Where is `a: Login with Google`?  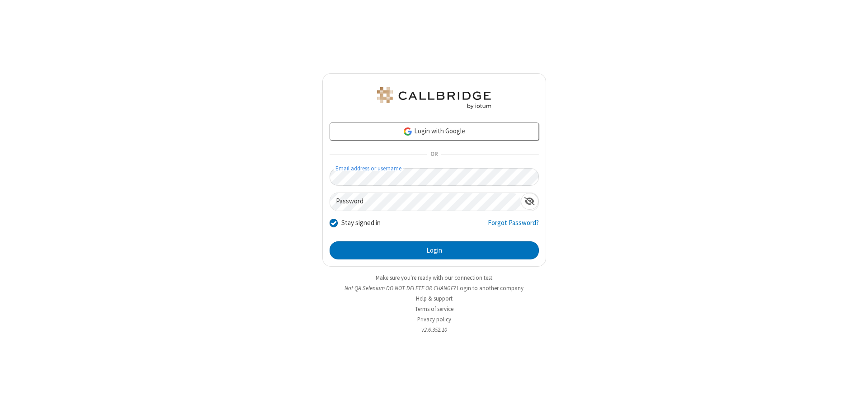
a: Login with Google is located at coordinates (434, 131).